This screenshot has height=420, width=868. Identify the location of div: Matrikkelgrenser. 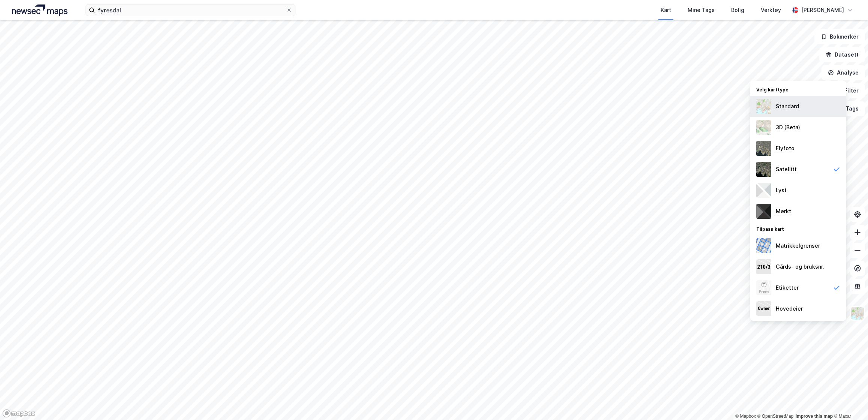
(798, 246).